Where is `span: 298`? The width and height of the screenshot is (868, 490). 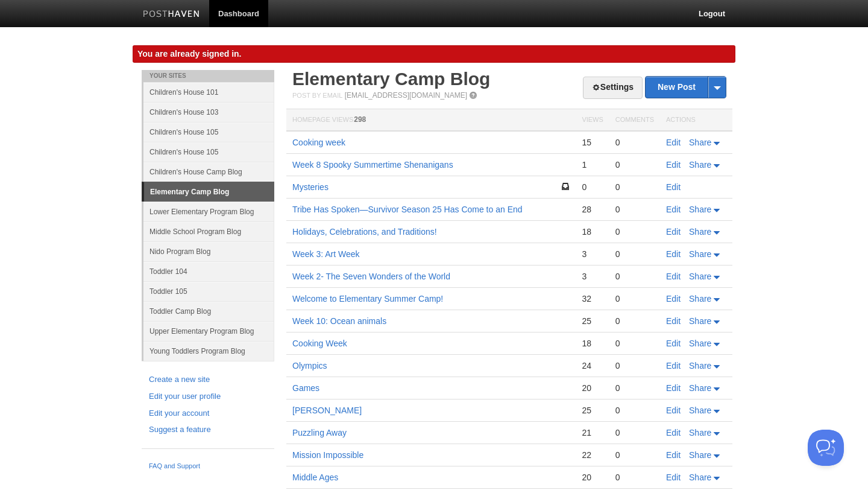
span: 298 is located at coordinates (360, 119).